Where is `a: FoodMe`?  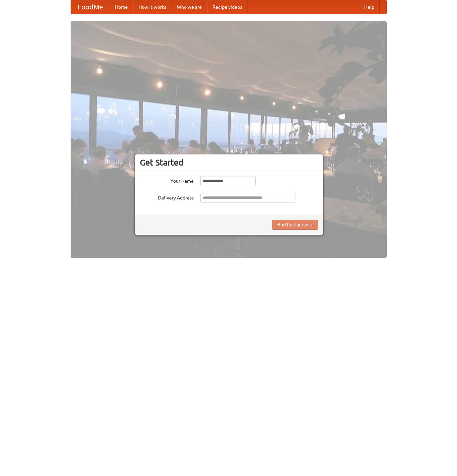 a: FoodMe is located at coordinates (90, 7).